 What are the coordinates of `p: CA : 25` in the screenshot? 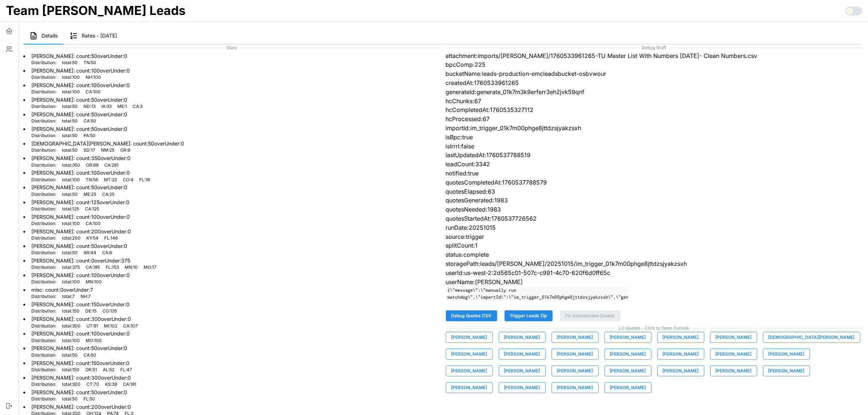 It's located at (109, 194).